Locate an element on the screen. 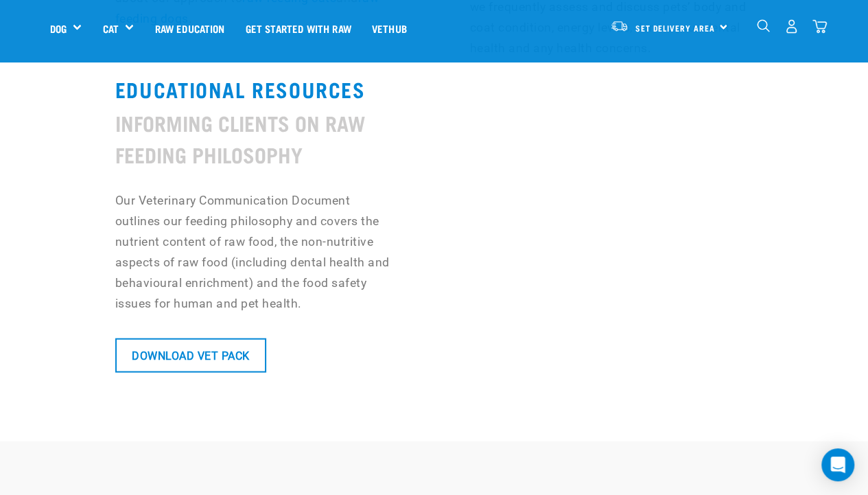 This screenshot has height=495, width=868. a: Vethub is located at coordinates (389, 28).